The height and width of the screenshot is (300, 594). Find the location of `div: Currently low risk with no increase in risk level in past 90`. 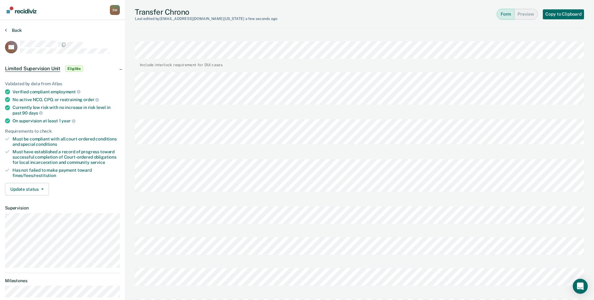

div: Currently low risk with no increase in risk level in past 90 is located at coordinates (66, 110).